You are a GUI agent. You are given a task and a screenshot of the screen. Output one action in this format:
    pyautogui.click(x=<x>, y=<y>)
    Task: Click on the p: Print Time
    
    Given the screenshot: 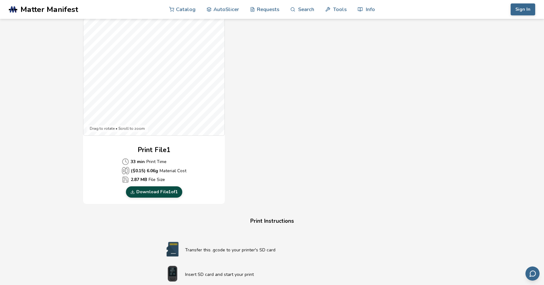 What is the action you would take?
    pyautogui.click(x=154, y=162)
    